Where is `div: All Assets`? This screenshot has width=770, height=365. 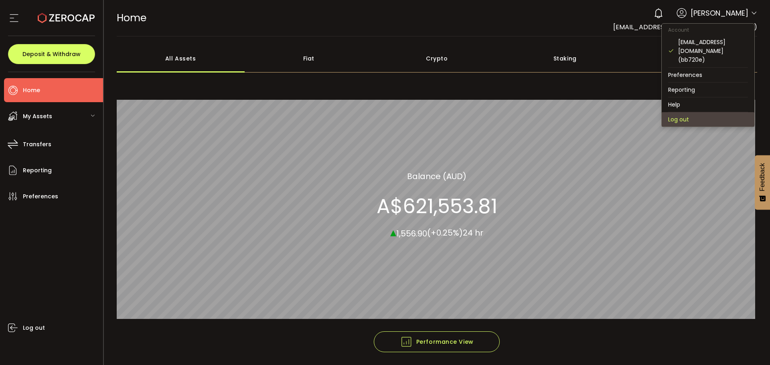
div: All Assets is located at coordinates (181, 59).